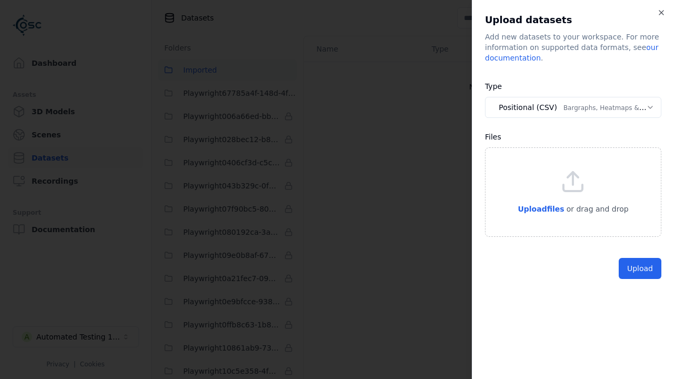 The width and height of the screenshot is (674, 379). Describe the element at coordinates (493, 86) in the screenshot. I see `label: Type` at that location.